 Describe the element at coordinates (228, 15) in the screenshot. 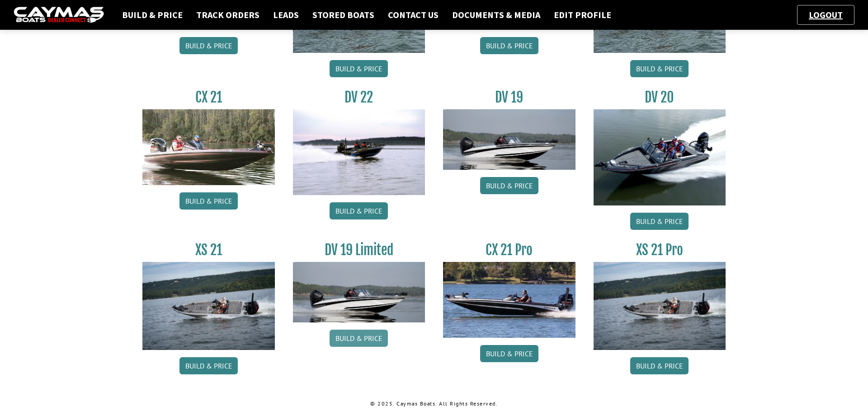

I see `a: Track Orders` at that location.